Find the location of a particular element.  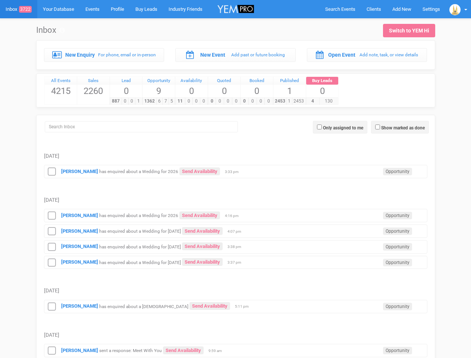

span: 3:37 pm is located at coordinates (237, 263).